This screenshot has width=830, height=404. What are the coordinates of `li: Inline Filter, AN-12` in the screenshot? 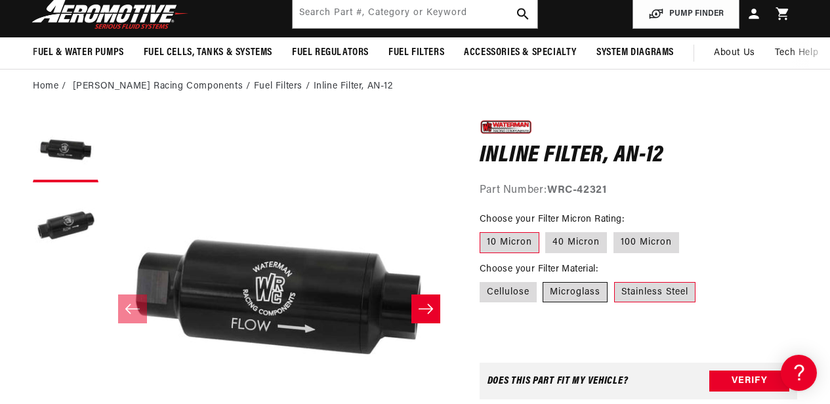 It's located at (353, 87).